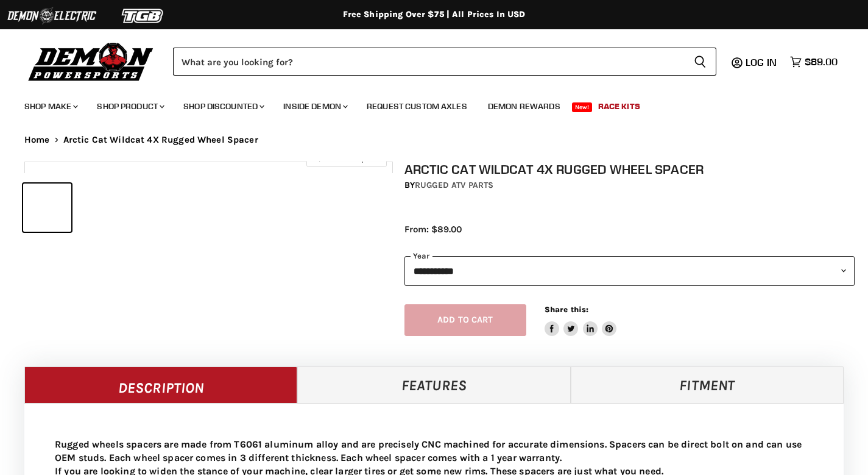 The height and width of the screenshot is (475, 868). Describe the element at coordinates (524, 106) in the screenshot. I see `a: Demon Rewards` at that location.